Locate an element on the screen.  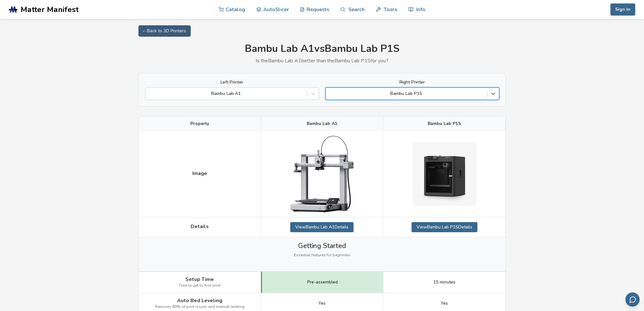
span: Getting Started is located at coordinates (322, 246).